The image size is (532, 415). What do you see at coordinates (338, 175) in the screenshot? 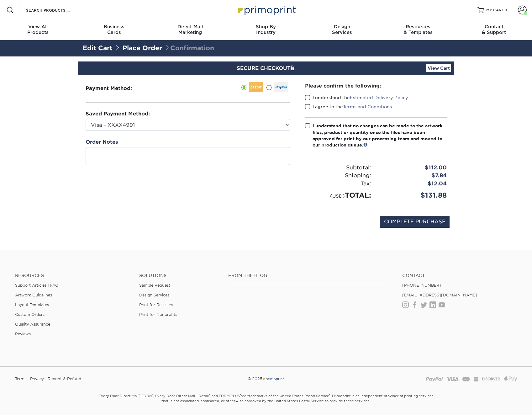
I see `div: Shipping:` at bounding box center [338, 175].